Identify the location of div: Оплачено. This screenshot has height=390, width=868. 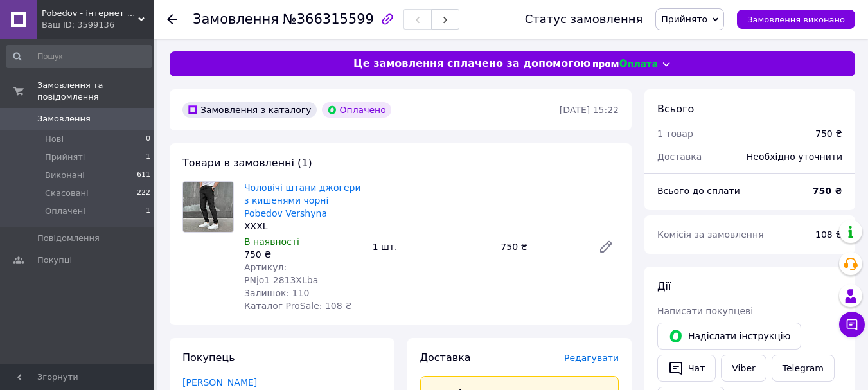
(356, 110).